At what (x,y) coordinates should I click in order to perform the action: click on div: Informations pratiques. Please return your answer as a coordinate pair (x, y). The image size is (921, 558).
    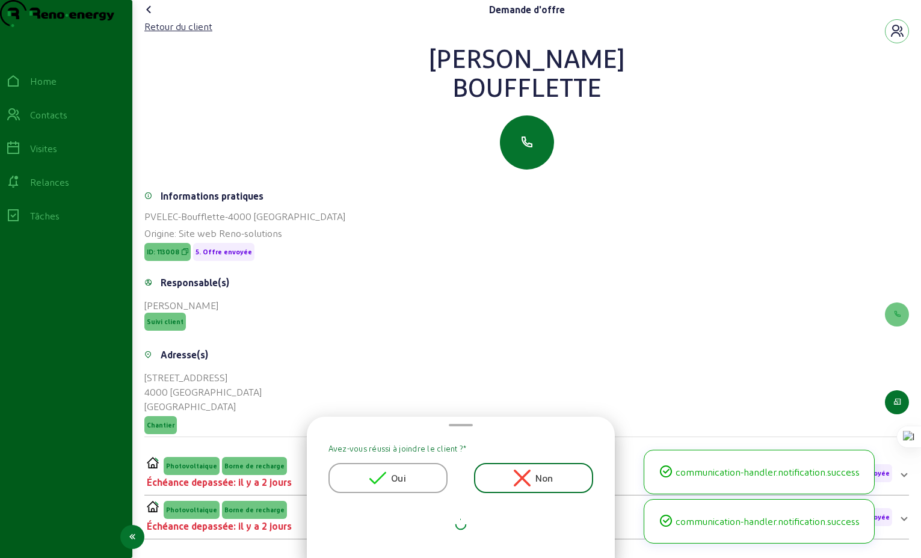
    Looking at the image, I should click on (212, 196).